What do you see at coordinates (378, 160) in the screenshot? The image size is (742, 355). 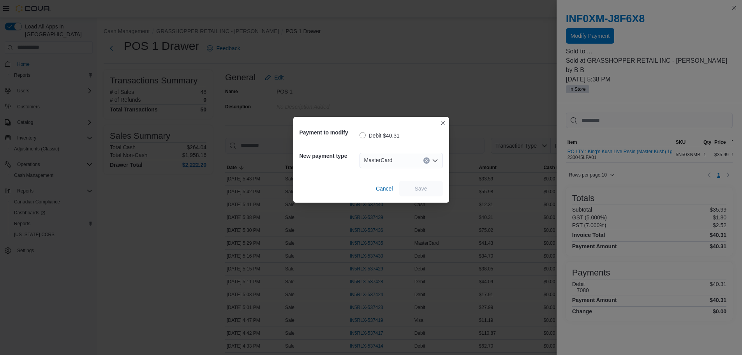 I see `span: MasterCard` at bounding box center [378, 160].